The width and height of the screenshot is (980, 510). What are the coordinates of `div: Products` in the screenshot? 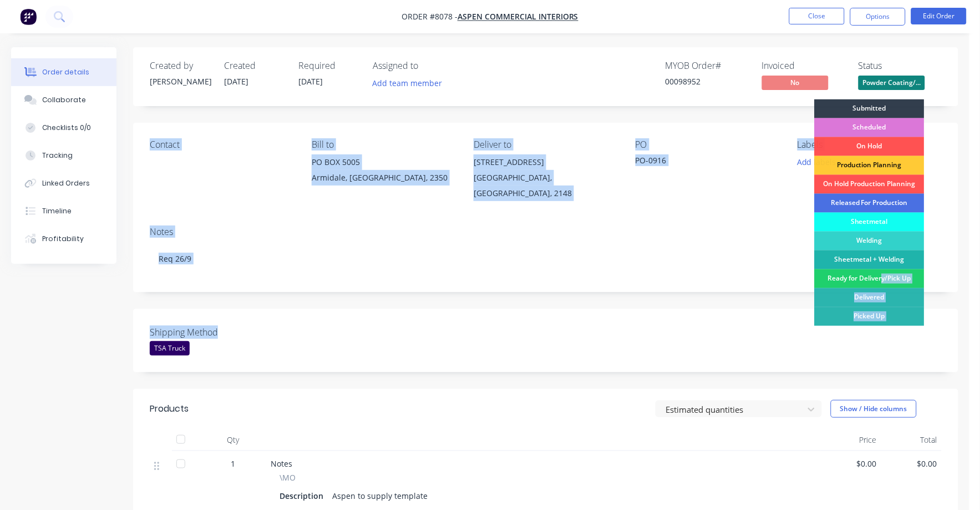 It's located at (169, 409).